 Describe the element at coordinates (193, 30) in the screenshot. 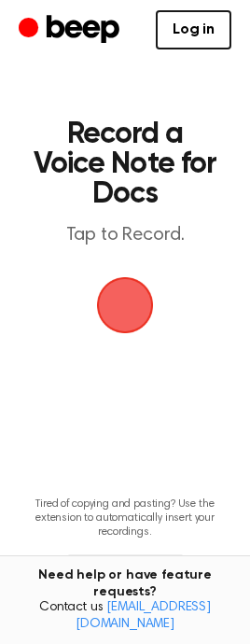

I see `a: Log in` at that location.